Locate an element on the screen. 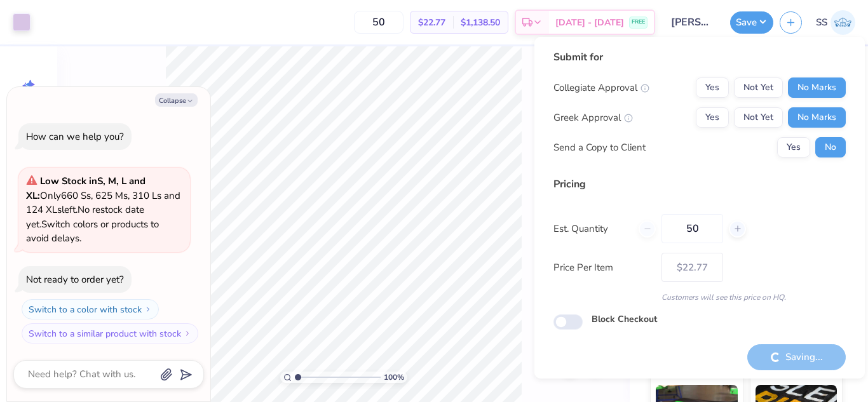 The image size is (868, 402). label: Est. Quantity is located at coordinates (591, 229).